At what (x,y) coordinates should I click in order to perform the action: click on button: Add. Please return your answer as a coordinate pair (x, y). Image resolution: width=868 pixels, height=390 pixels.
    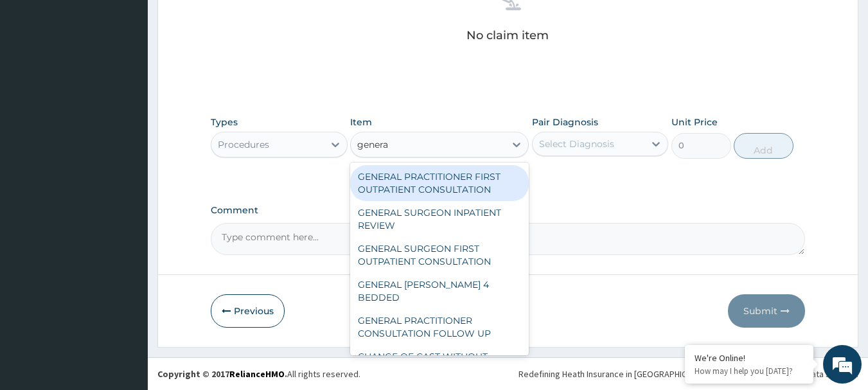
    Looking at the image, I should click on (763, 146).